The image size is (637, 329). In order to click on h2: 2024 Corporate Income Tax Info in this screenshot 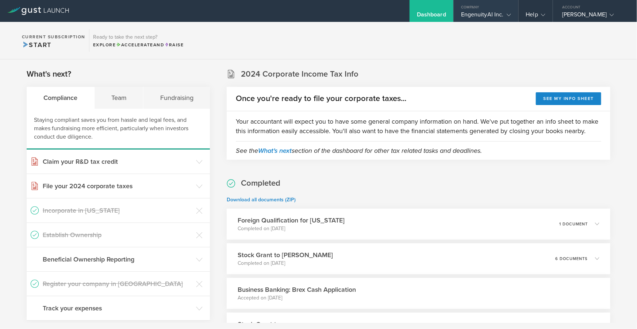, I will do `click(300, 74)`.